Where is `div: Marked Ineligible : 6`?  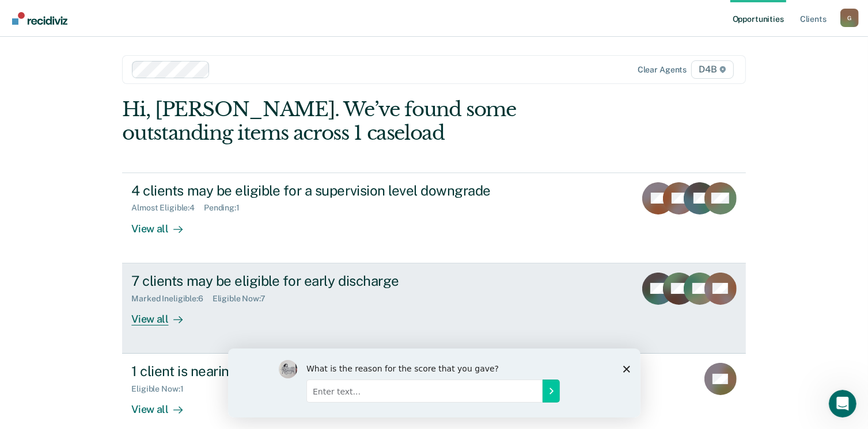 div: Marked Ineligible : 6 is located at coordinates (171, 299).